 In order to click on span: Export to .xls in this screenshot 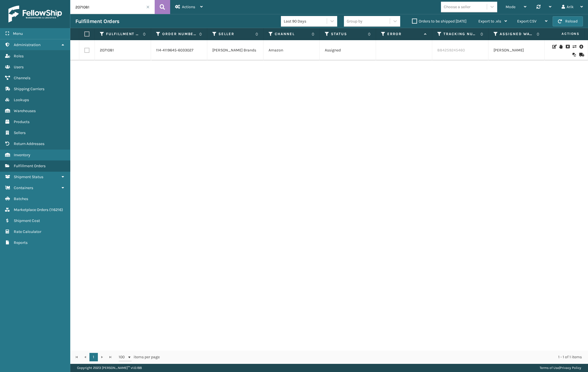, I will do `click(490, 21)`.